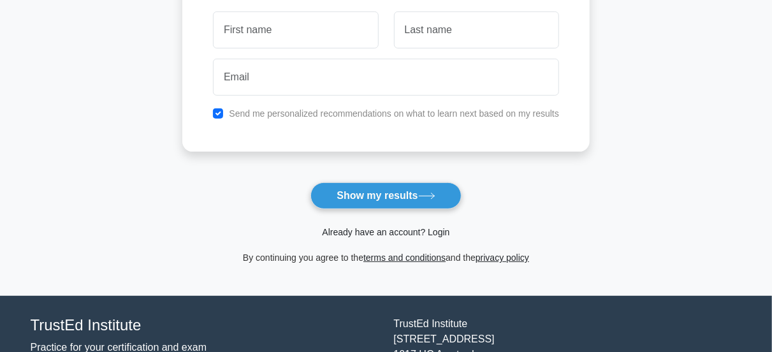 This screenshot has width=772, height=352. What do you see at coordinates (386, 258) in the screenshot?
I see `div: By continuing you agree to the and the` at bounding box center [386, 258].